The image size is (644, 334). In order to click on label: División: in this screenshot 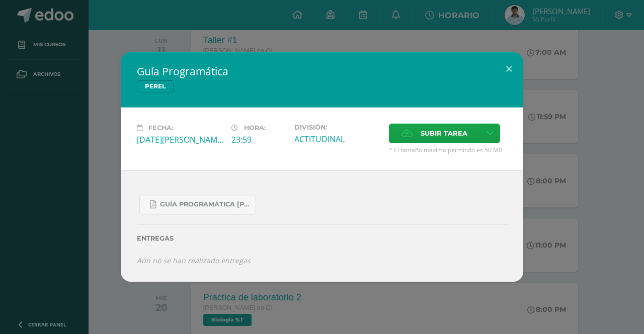, I will do `click(338, 127)`.